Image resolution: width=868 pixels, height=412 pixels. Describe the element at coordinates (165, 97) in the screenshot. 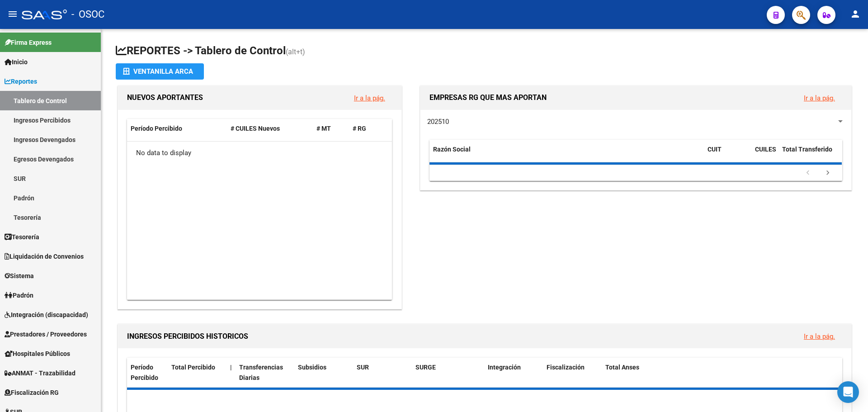

I see `span: NUEVOS APORTANTES` at that location.